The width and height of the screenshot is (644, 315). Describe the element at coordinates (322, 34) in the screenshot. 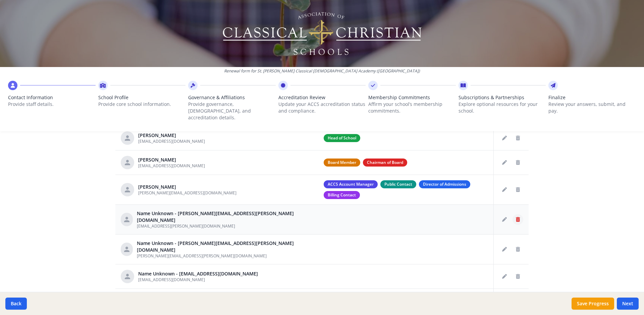

I see `img: Logo` at that location.